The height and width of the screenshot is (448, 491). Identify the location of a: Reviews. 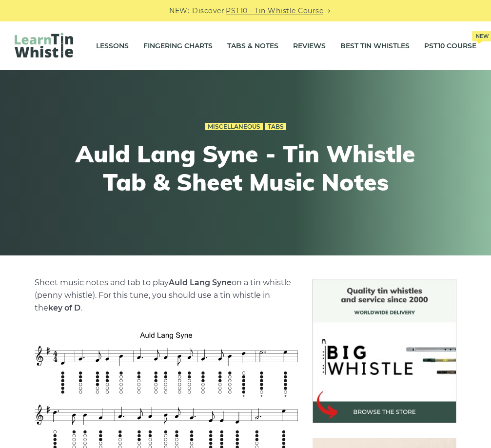
(309, 46).